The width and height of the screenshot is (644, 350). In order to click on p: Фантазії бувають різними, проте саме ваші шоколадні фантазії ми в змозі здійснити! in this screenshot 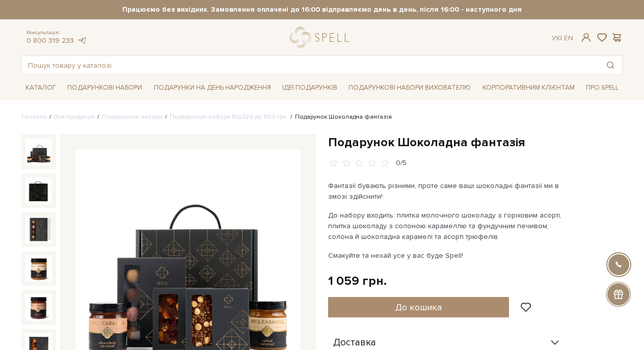, I will do `click(448, 191)`.